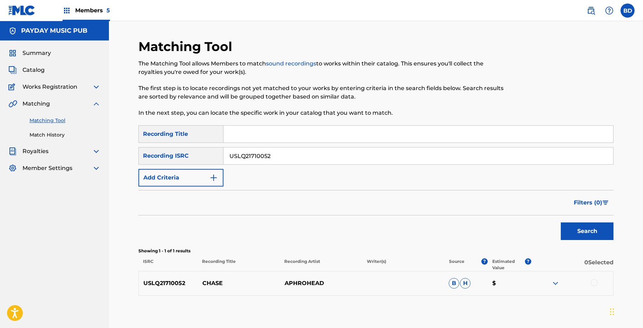 Image resolution: width=643 pixels, height=328 pixels. I want to click on form: Search Form, so click(376, 184).